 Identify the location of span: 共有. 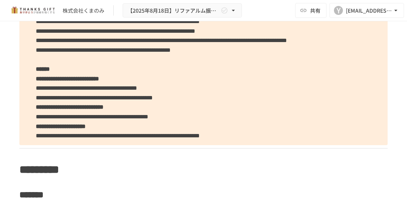
(316, 10).